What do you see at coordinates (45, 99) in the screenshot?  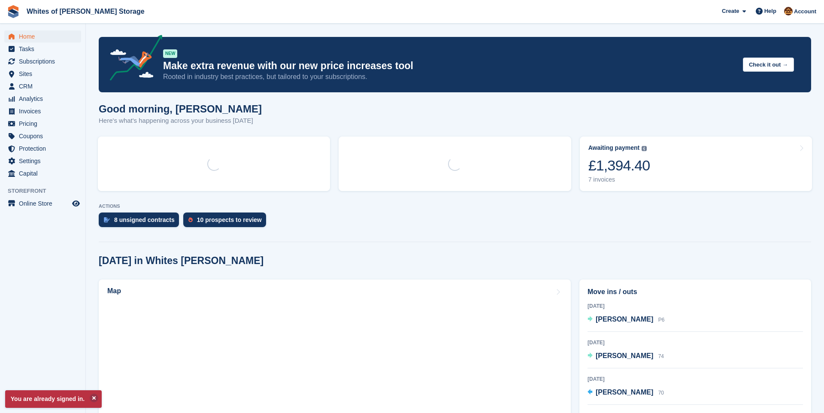 I see `span: Analytics` at bounding box center [45, 99].